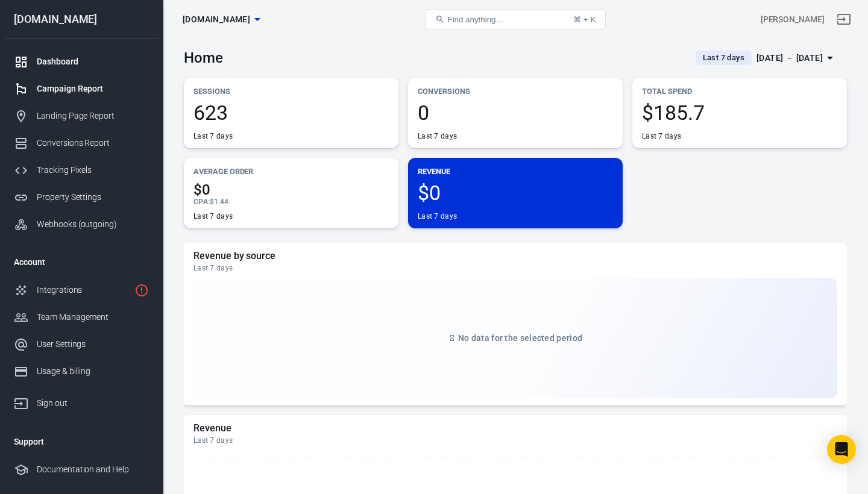 This screenshot has height=494, width=868. Describe the element at coordinates (93, 142) in the screenshot. I see `div: Conversions Report` at that location.